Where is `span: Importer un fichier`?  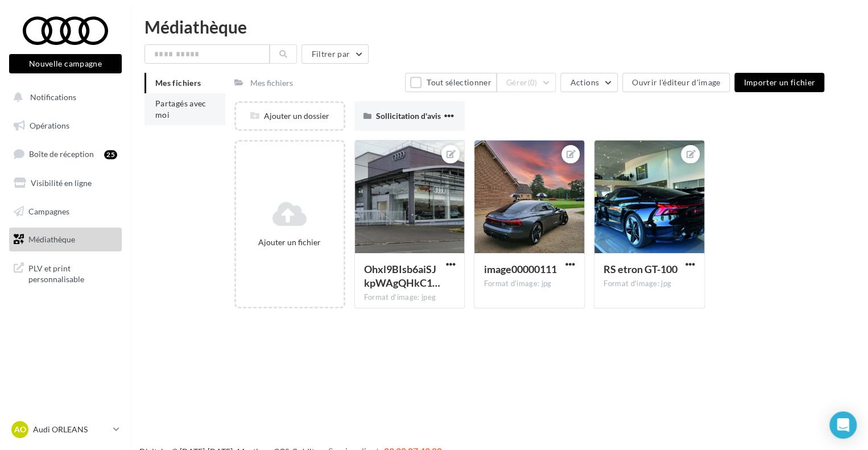
span: Importer un fichier is located at coordinates (779, 82).